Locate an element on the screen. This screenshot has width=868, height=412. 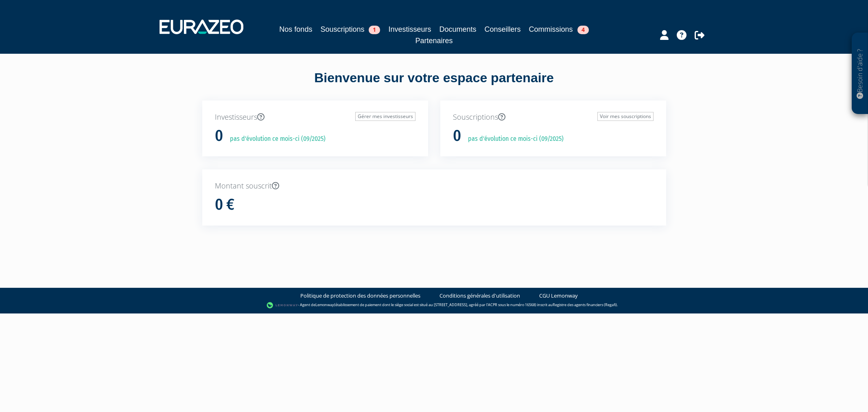
a: Commissions4 is located at coordinates (559, 29).